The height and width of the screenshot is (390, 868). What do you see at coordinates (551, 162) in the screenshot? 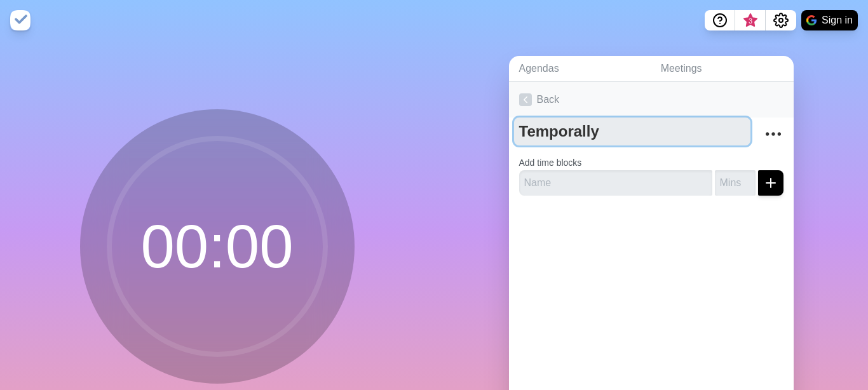
I see `label: Add time blocks` at bounding box center [551, 162].